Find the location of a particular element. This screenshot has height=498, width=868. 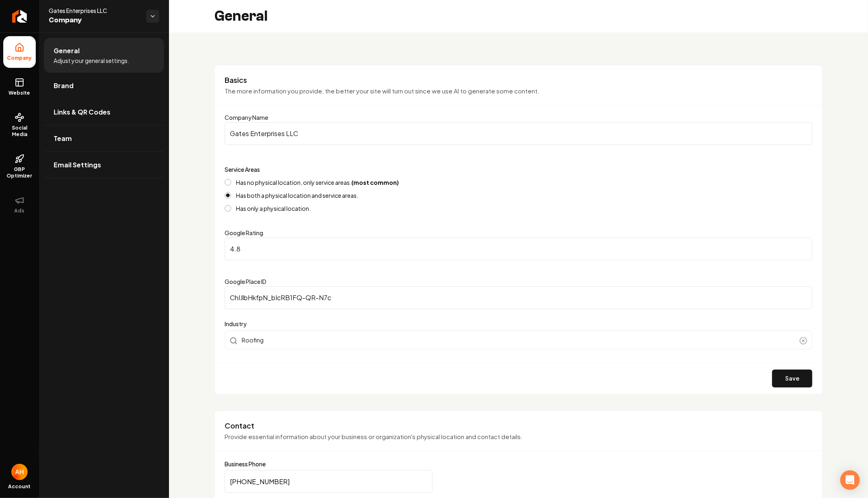

a: Links & QR Codes is located at coordinates (104, 112).